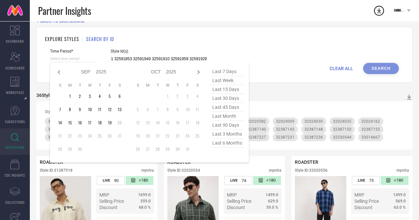 This screenshot has width=419, height=220. What do you see at coordinates (80, 96) in the screenshot?
I see `td: Tue Sep 02 2025` at bounding box center [80, 96].